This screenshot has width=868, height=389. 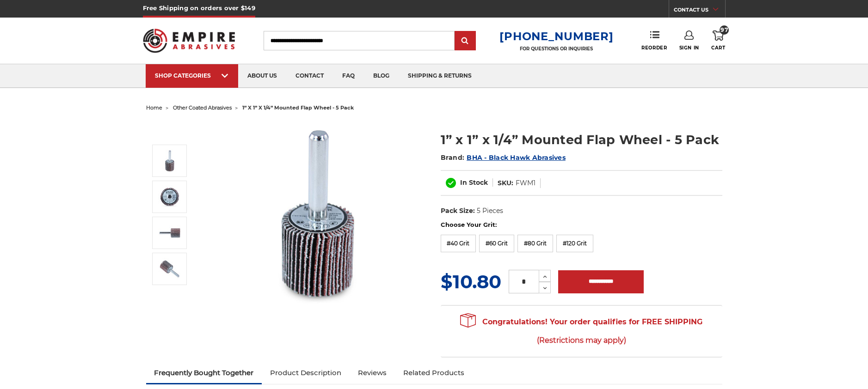 What do you see at coordinates (202, 107) in the screenshot?
I see `a: other coated abrasives` at bounding box center [202, 107].